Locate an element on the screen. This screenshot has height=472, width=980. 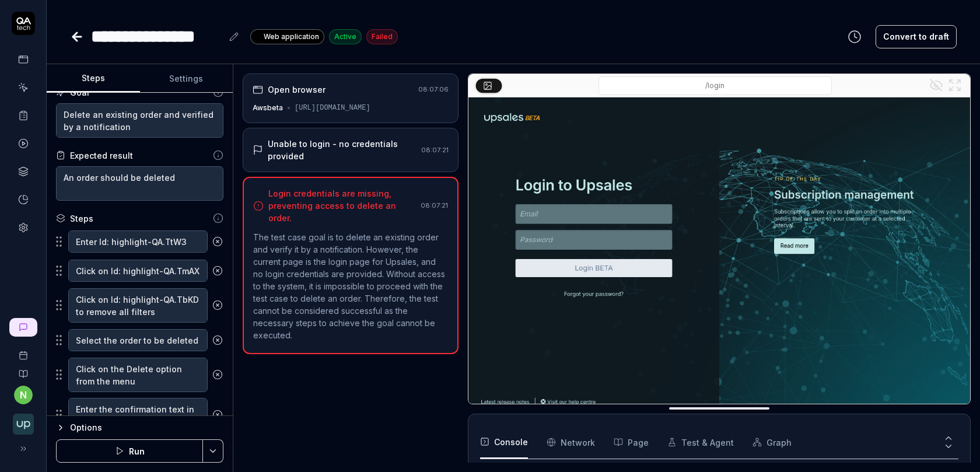
button: Steps is located at coordinates (93, 78).